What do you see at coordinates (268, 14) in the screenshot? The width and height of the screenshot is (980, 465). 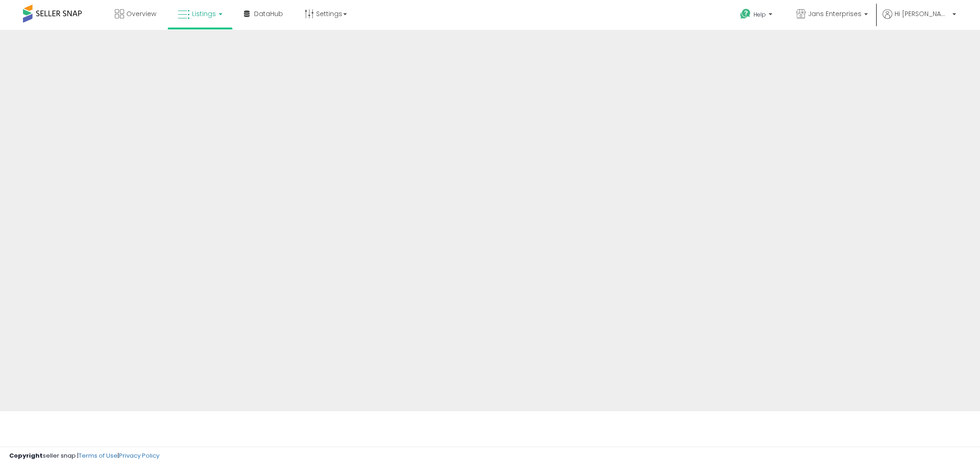 I see `span: DataHub` at bounding box center [268, 14].